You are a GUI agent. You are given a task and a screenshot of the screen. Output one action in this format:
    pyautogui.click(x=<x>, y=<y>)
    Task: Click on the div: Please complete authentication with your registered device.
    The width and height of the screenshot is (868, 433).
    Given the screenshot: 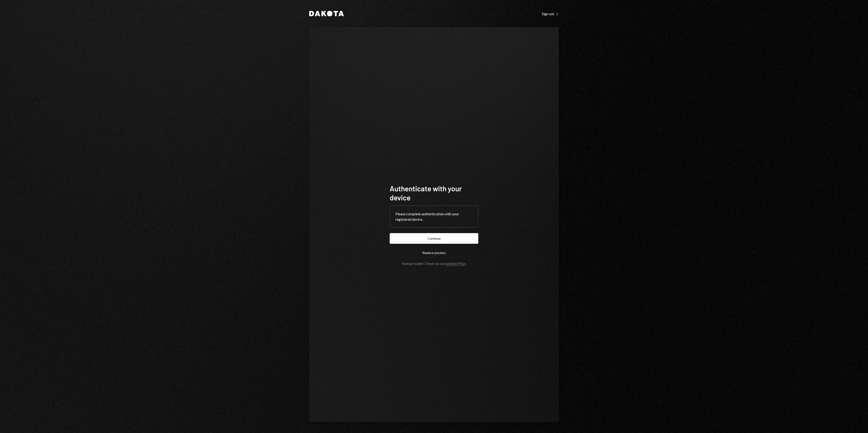 What is the action you would take?
    pyautogui.click(x=434, y=217)
    